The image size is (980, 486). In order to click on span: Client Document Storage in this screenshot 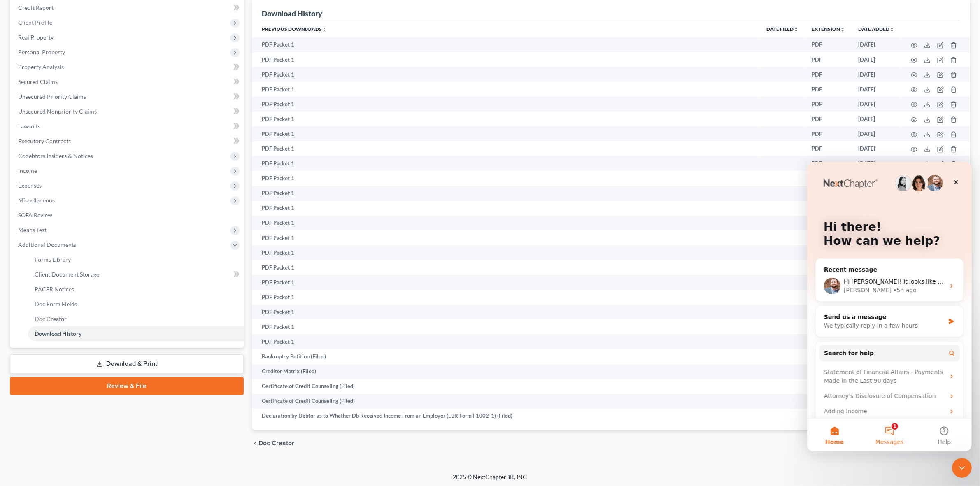, I will do `click(67, 274)`.